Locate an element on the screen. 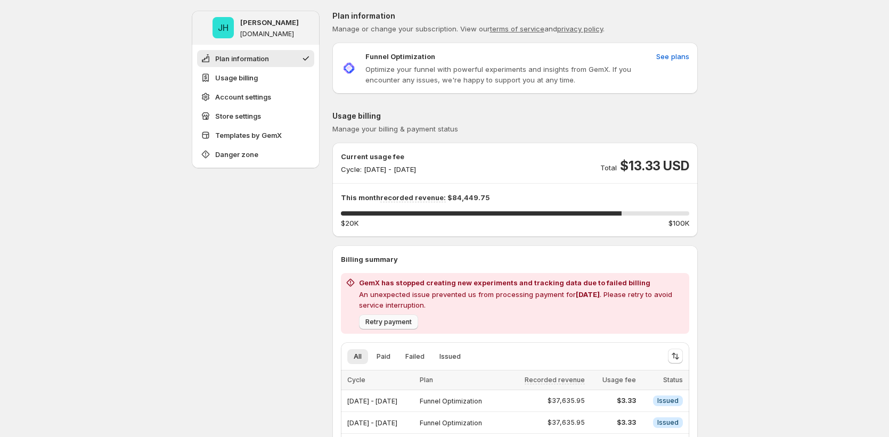  p: This month $84,449.75 is located at coordinates (515, 198).